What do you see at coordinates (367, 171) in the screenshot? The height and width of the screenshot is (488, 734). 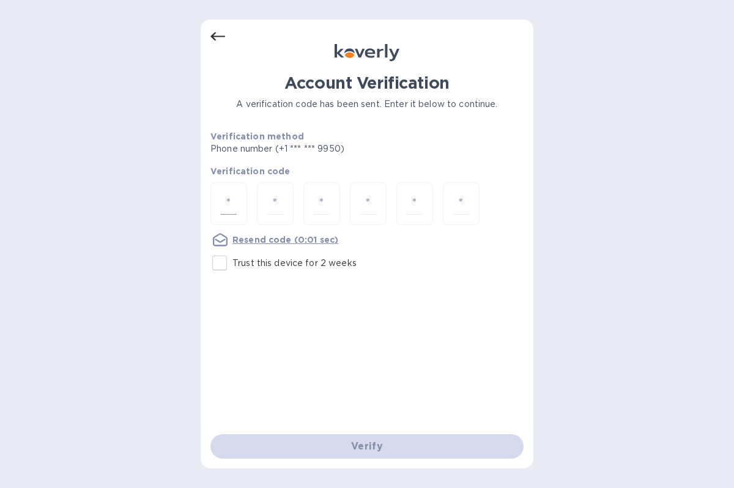 I see `p: Verification code` at bounding box center [367, 171].